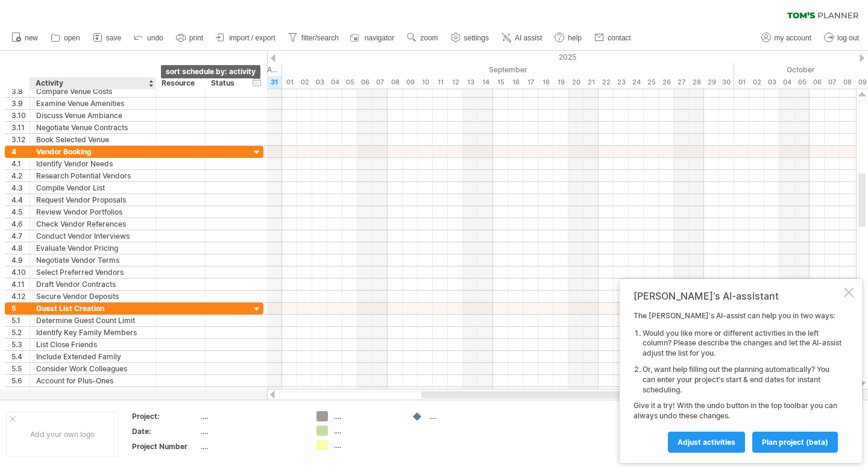 This screenshot has height=469, width=868. I want to click on div: Tuesday, 23 September 2025, so click(621, 82).